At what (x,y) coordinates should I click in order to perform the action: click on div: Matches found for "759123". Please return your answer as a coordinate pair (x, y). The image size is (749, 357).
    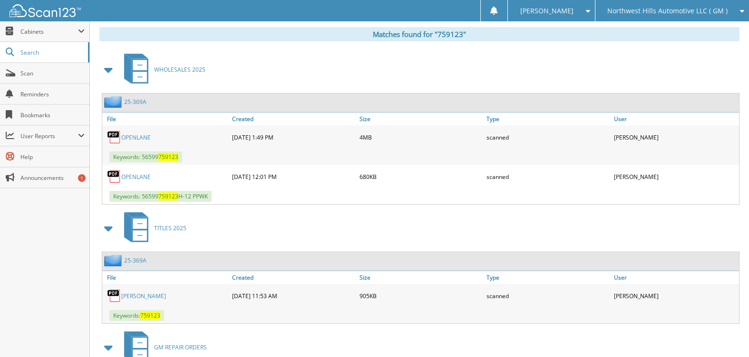
    Looking at the image, I should click on (419, 34).